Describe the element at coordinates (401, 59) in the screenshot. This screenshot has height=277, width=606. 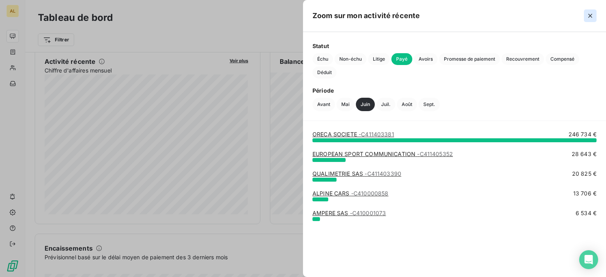
I see `button: Payé` at that location.